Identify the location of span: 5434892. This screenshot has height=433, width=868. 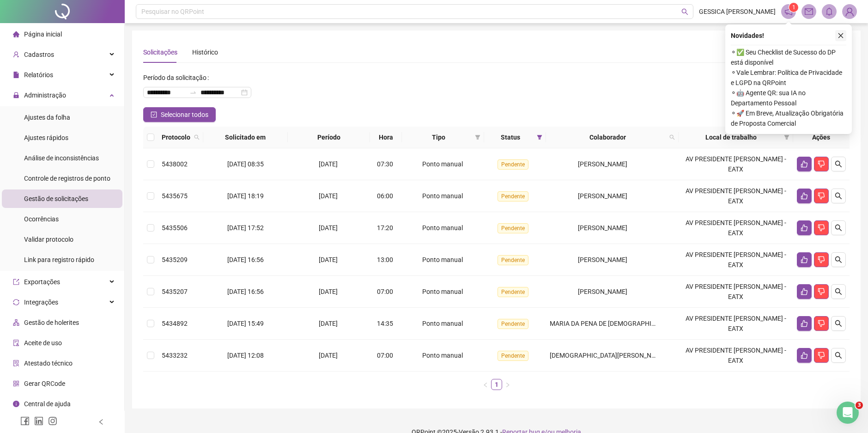
(175, 323).